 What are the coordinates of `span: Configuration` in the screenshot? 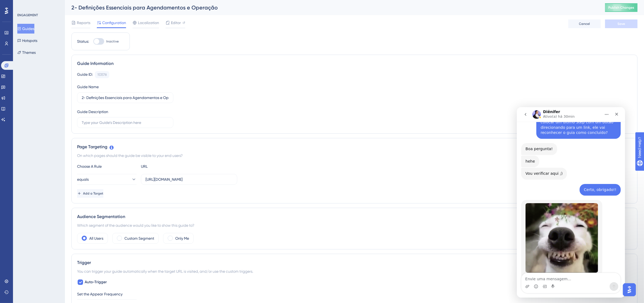 It's located at (114, 22).